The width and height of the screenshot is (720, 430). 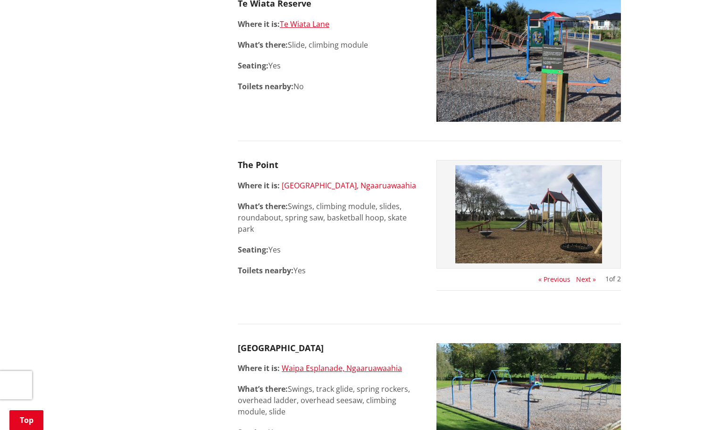 What do you see at coordinates (330, 45) in the screenshot?
I see `p: Slide, climbing module` at bounding box center [330, 45].